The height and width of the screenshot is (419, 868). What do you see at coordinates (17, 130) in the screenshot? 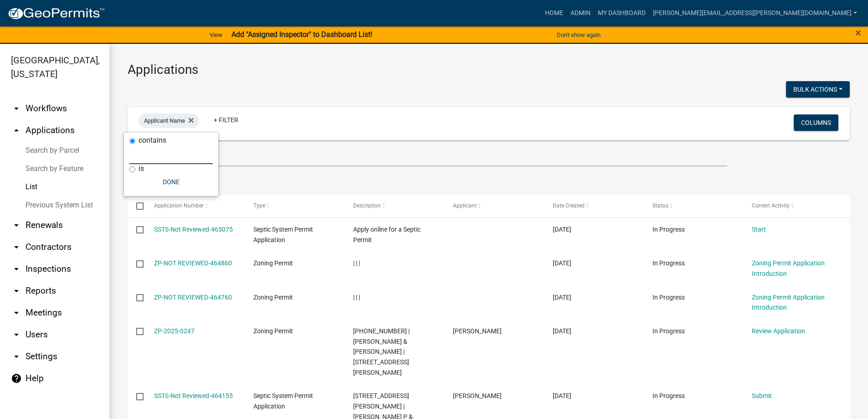
I see `i: arrow_drop_up` at bounding box center [17, 130].